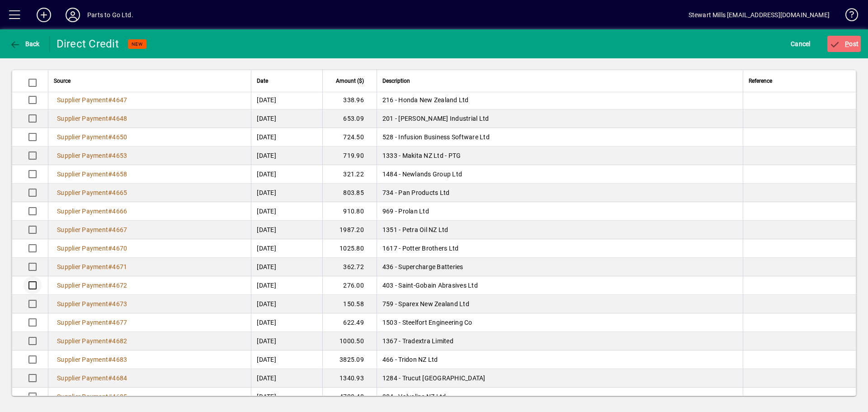 Image resolution: width=868 pixels, height=412 pixels. Describe the element at coordinates (349, 212) in the screenshot. I see `td: 910.80` at that location.